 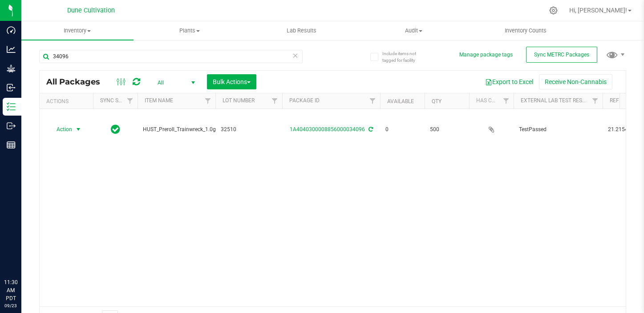 I want to click on span: Inventory, so click(x=77, y=31).